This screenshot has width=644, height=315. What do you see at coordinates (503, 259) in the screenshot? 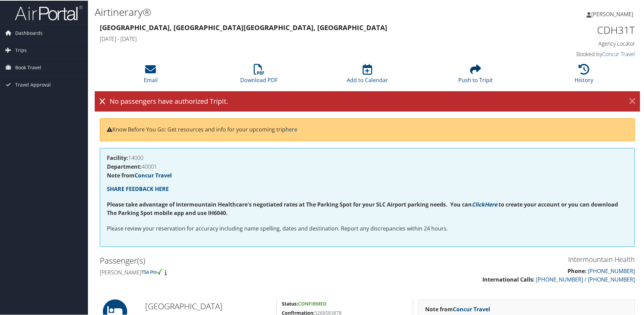
I see `h3: Intermountain Health` at bounding box center [503, 259].